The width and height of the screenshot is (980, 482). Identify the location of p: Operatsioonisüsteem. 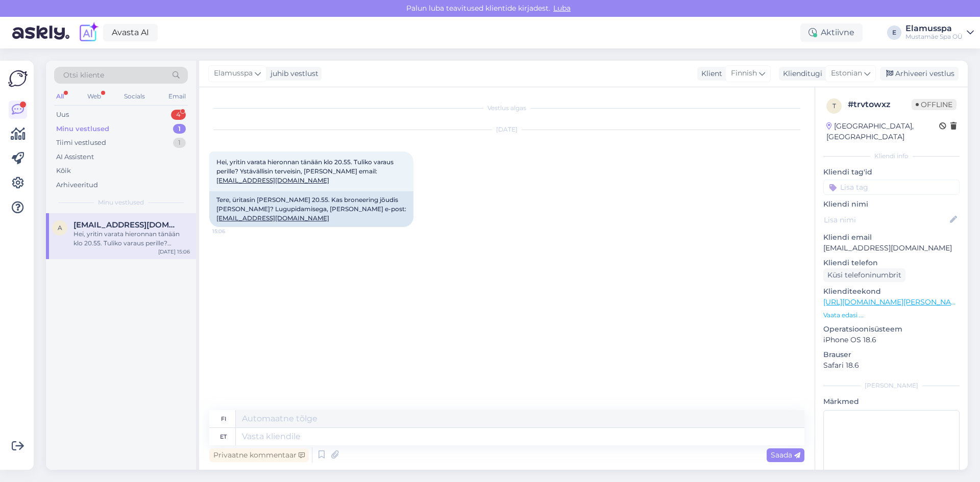
(891, 329).